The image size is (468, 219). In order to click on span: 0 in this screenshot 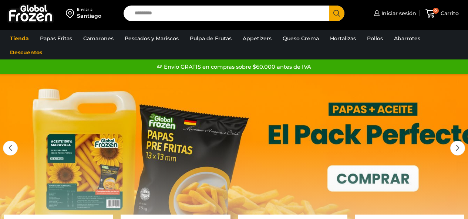, I will do `click(435, 11)`.